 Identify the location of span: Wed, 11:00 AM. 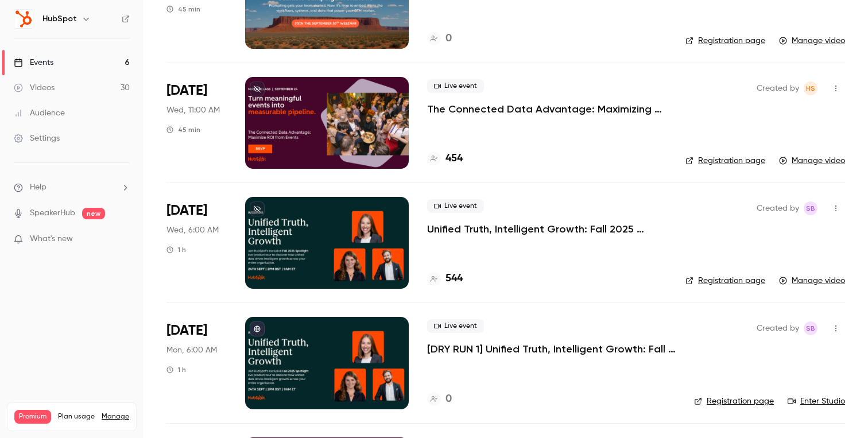
(193, 110).